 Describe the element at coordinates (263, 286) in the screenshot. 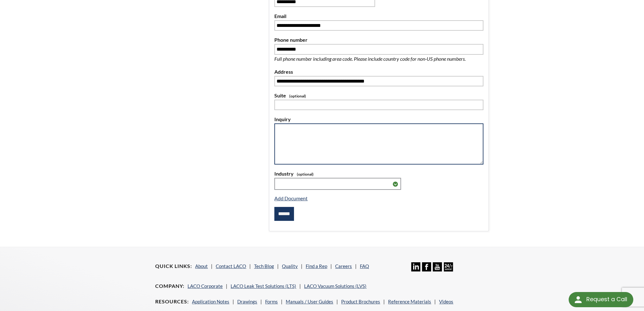

I see `a: LACO Leak Test Solutions (LTS)` at that location.